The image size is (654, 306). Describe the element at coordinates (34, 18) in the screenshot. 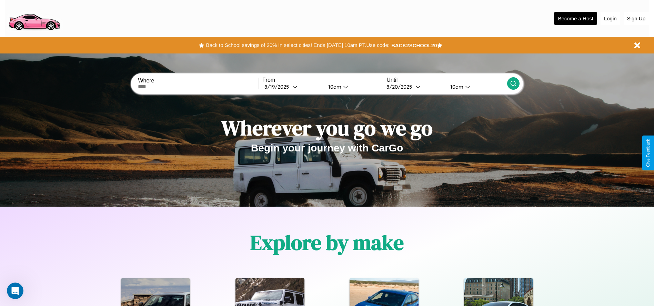

I see `img: logo` at that location.